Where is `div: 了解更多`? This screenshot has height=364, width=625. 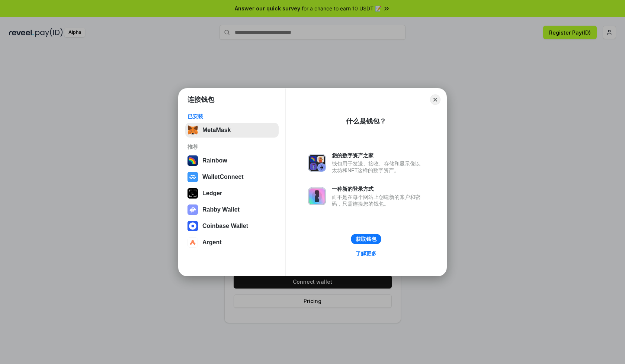
div: 了解更多 is located at coordinates (366, 254).